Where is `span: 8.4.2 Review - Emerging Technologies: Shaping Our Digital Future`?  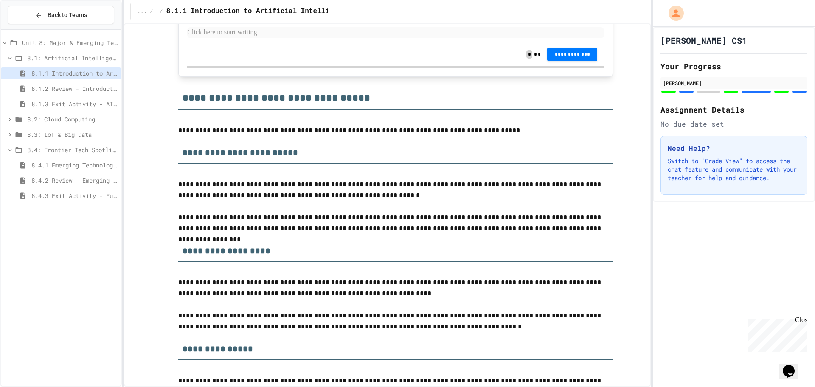
span: 8.4.2 Review - Emerging Technologies: Shaping Our Digital Future is located at coordinates (74, 180).